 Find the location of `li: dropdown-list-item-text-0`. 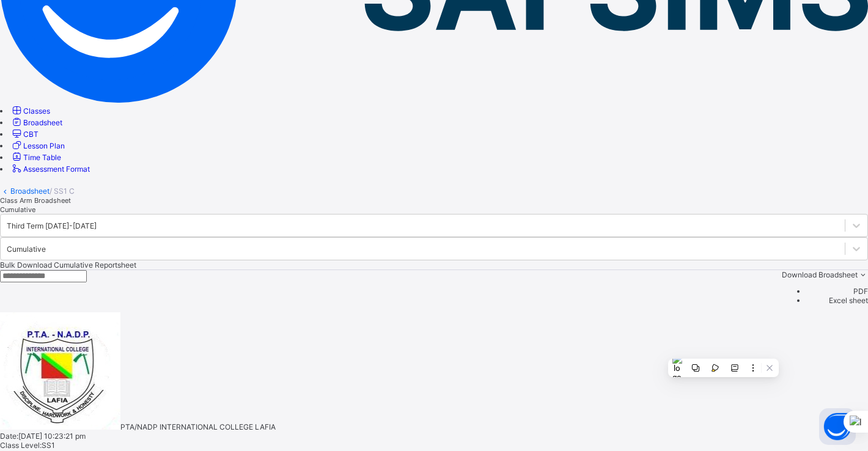

li: dropdown-list-item-text-0 is located at coordinates (837, 291).